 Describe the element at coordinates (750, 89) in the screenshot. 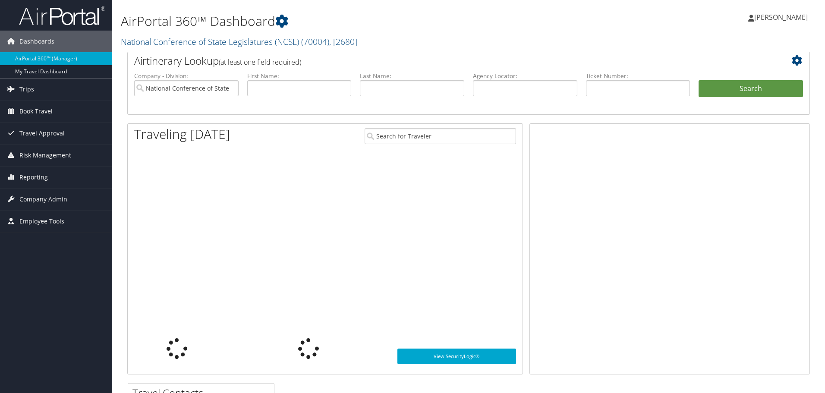

I see `button: Search` at that location.